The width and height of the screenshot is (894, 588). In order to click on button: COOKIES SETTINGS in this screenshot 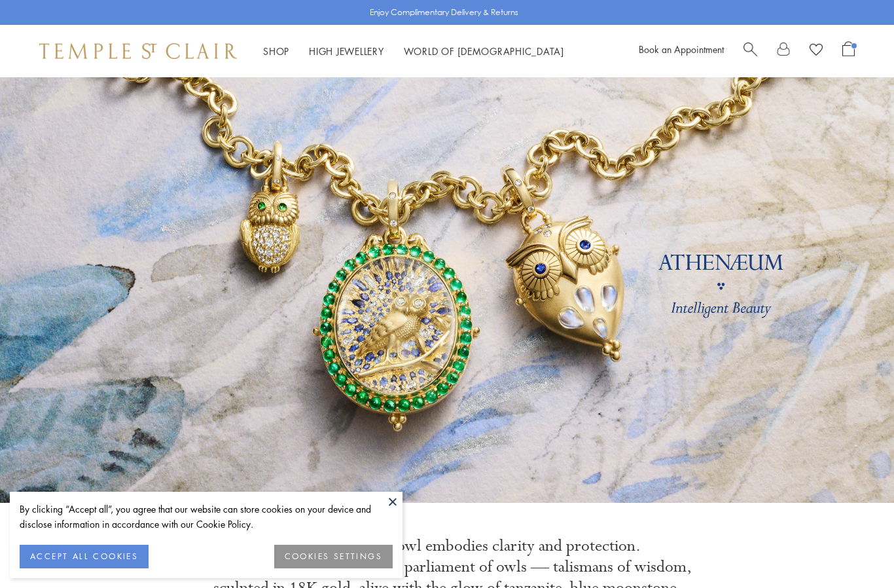, I will do `click(333, 556)`.